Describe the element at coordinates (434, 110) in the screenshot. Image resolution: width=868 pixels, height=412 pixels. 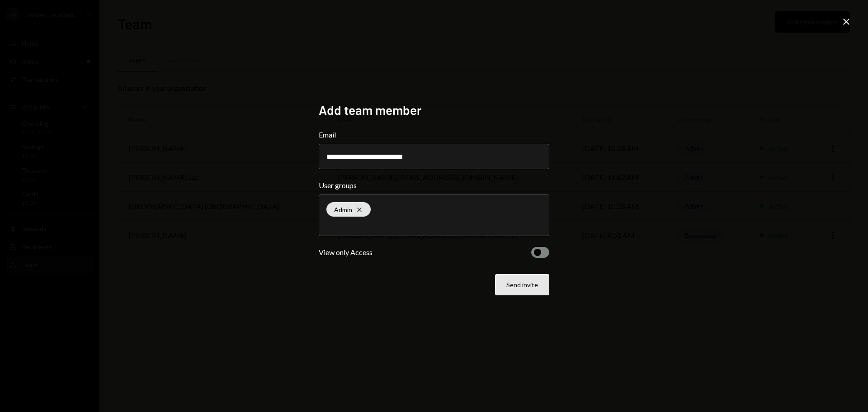
I see `h2: Add team member` at that location.